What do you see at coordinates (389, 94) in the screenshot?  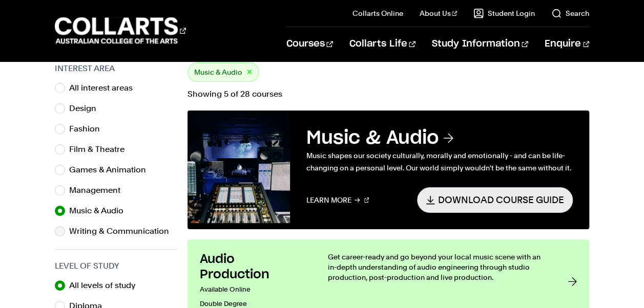 I see `p: Showing 5 of 28 courses` at bounding box center [389, 94].